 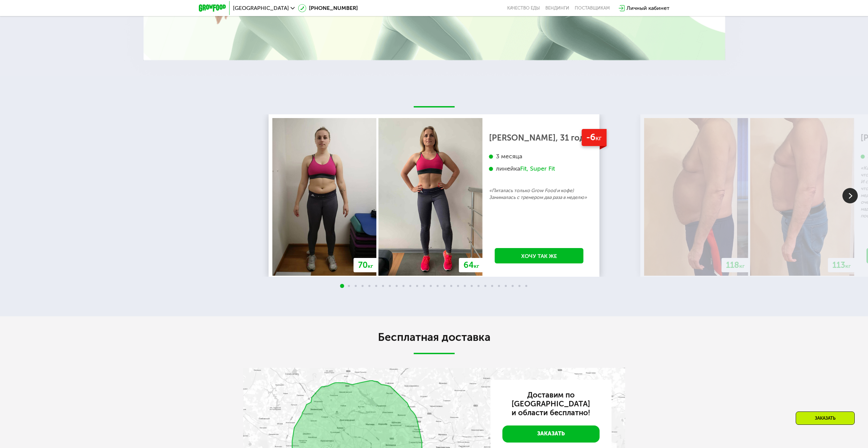 I want to click on div: 113, so click(x=842, y=265).